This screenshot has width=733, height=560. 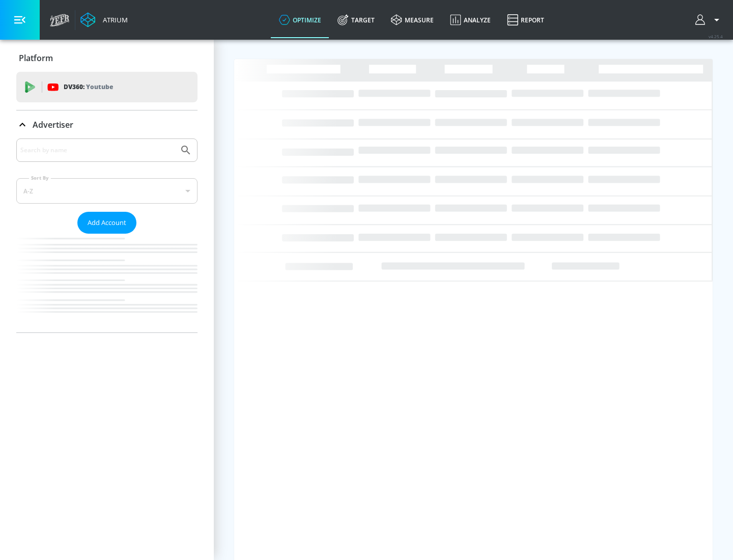 What do you see at coordinates (107, 191) in the screenshot?
I see `div: A-Z` at bounding box center [107, 191].